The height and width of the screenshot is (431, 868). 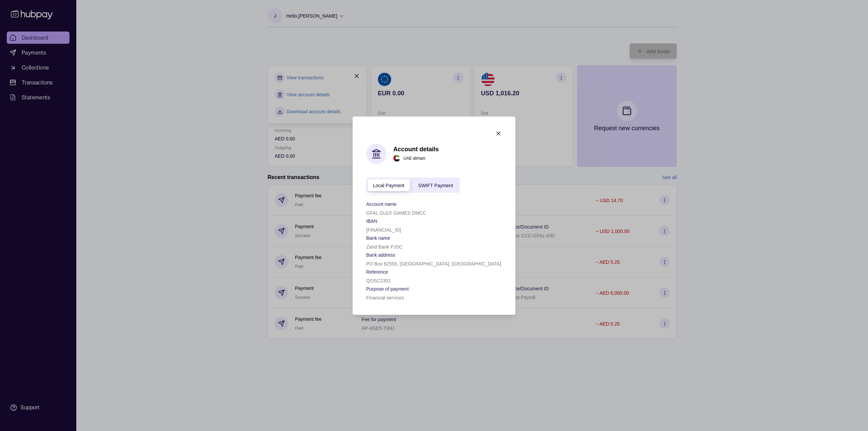 What do you see at coordinates (378, 238) in the screenshot?
I see `p: Bank name` at bounding box center [378, 238].